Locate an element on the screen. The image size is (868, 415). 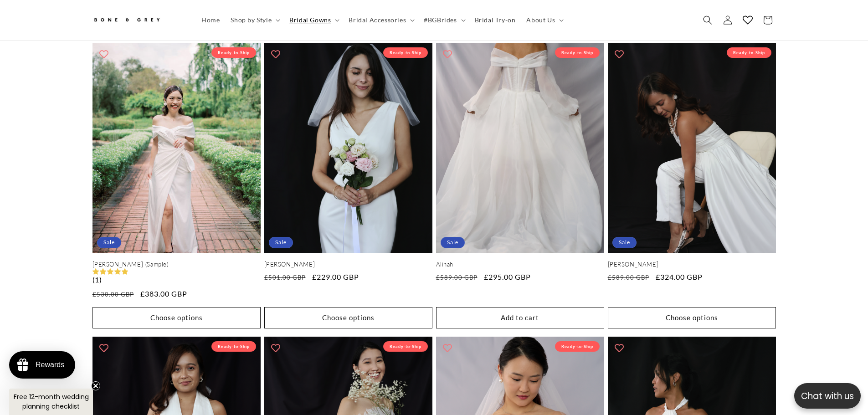
a: Bone and Grey Bridal is located at coordinates (138, 20).